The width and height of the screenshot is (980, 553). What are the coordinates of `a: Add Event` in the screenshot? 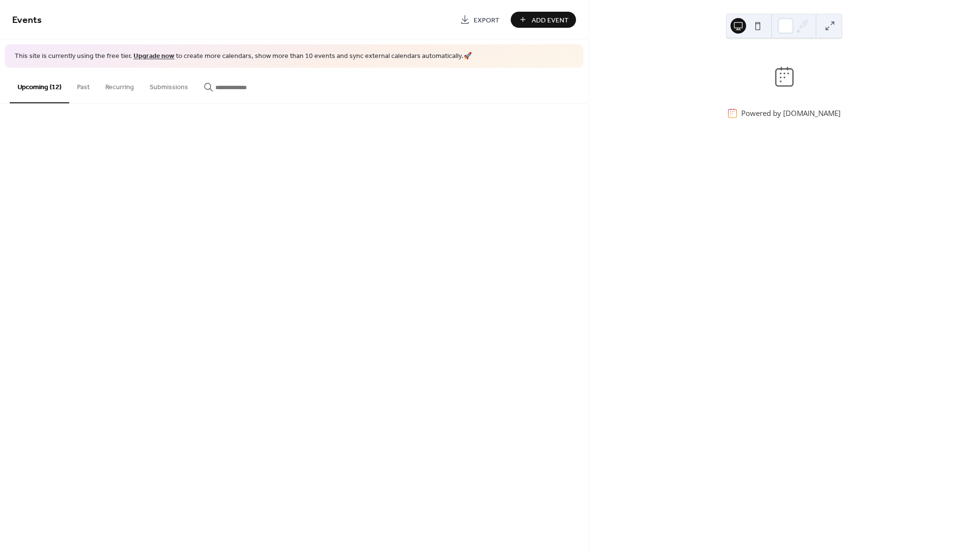 It's located at (543, 20).